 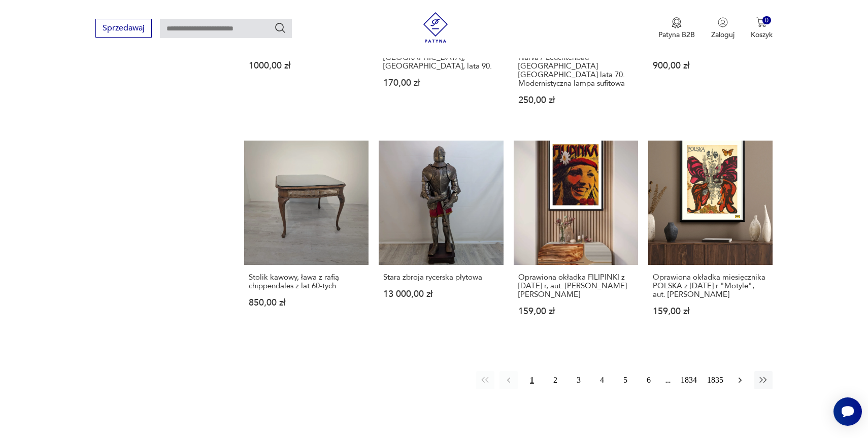 I want to click on p: 900,00 zł, so click(x=710, y=65).